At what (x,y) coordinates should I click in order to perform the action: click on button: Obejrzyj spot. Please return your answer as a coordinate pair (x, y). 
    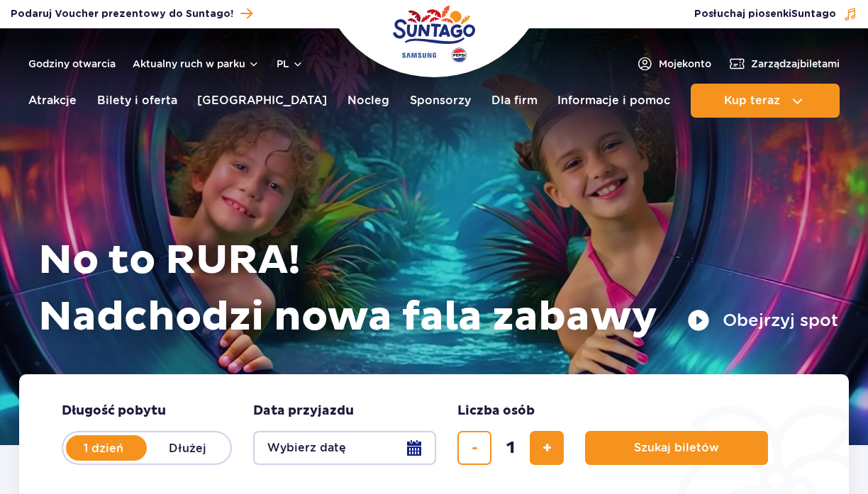
    Looking at the image, I should click on (762, 320).